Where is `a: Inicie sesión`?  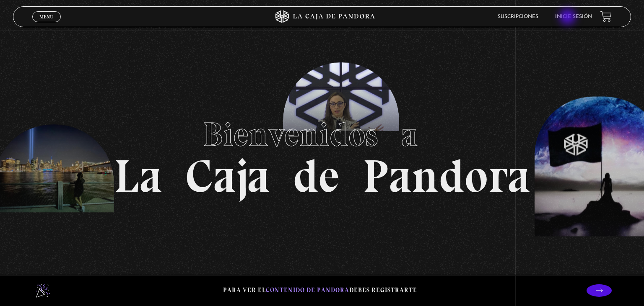 a: Inicie sesión is located at coordinates (573, 17).